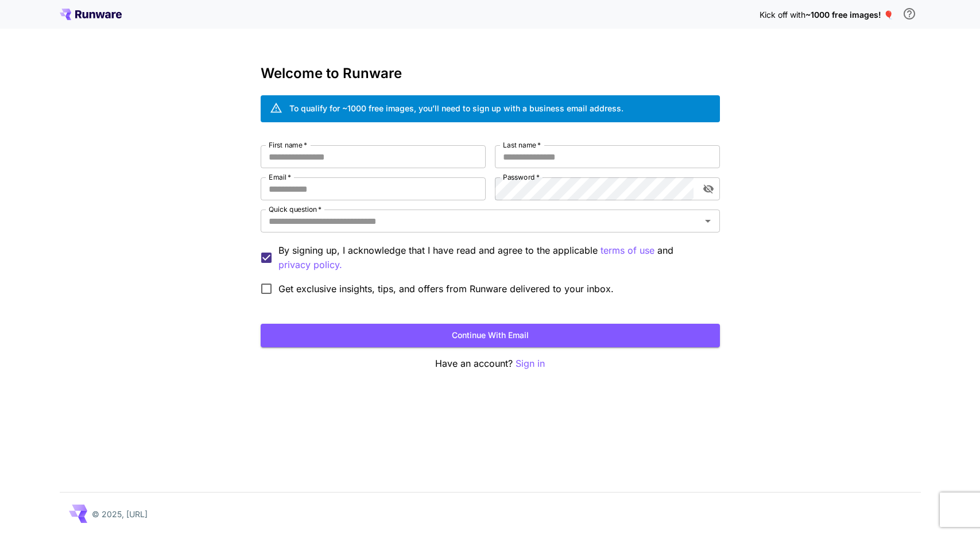 The height and width of the screenshot is (535, 980). Describe the element at coordinates (310, 265) in the screenshot. I see `p: privacy policy.` at that location.